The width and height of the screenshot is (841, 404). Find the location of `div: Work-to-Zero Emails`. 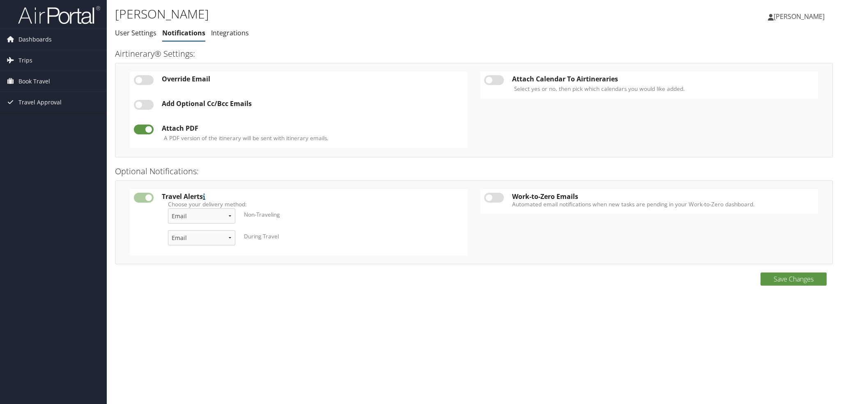

div: Work-to-Zero Emails is located at coordinates (663, 196).